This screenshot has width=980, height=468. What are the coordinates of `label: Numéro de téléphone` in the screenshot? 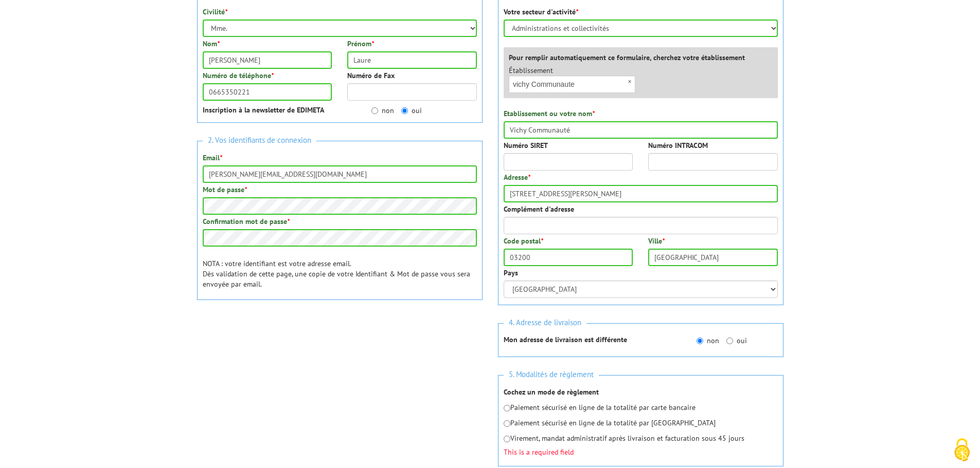 It's located at (238, 75).